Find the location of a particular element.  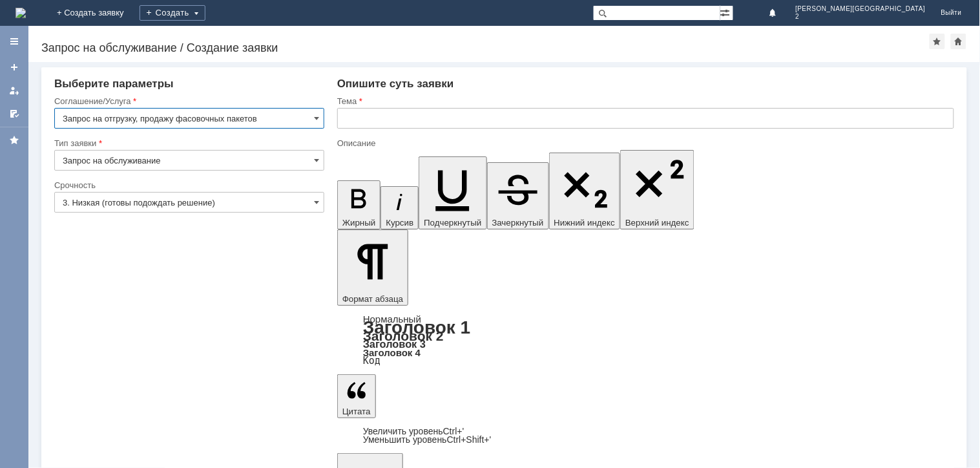

a: Создать заявку is located at coordinates (14, 67).